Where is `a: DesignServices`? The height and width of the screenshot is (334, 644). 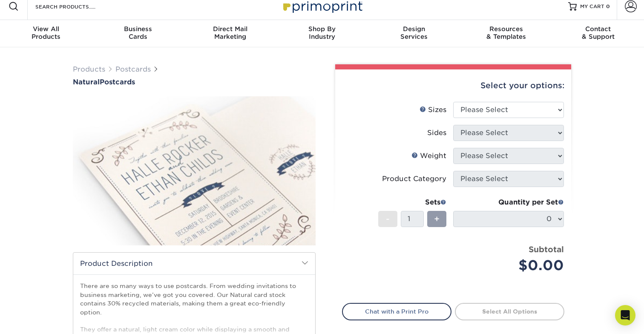 a: DesignServices is located at coordinates (414, 33).